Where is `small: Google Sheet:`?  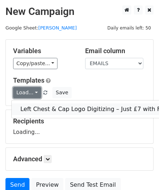 small: Google Sheet: is located at coordinates (41, 28).